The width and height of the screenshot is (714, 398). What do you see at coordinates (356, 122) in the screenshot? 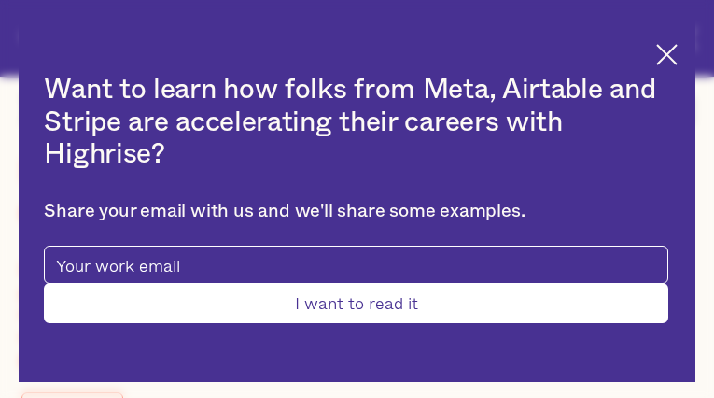
I see `h2: Want to learn how folks from Meta, Airtable and Stripe are accelerating their careers with Highrise?` at bounding box center [356, 122].